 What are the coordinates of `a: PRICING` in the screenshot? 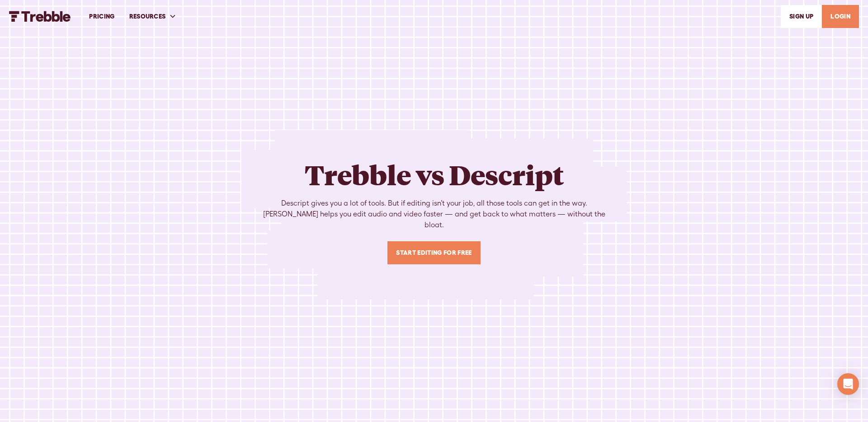 It's located at (102, 17).